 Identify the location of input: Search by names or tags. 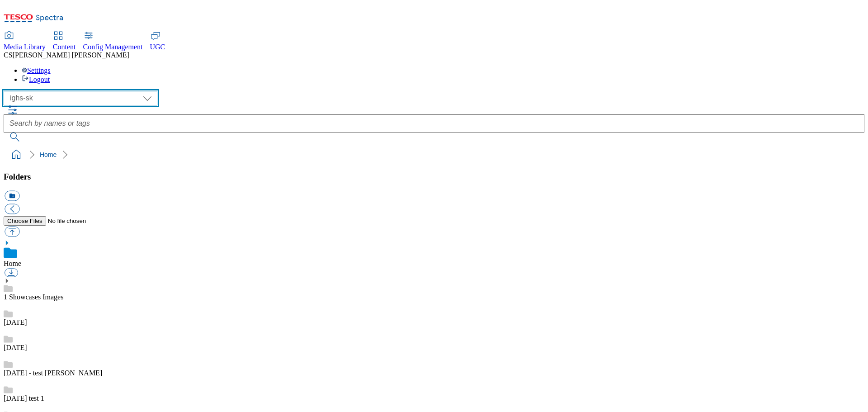
(434, 123).